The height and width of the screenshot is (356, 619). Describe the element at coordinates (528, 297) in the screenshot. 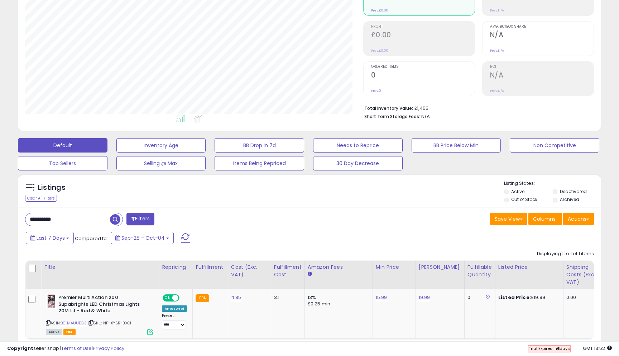

I see `div: £19.99` at that location.